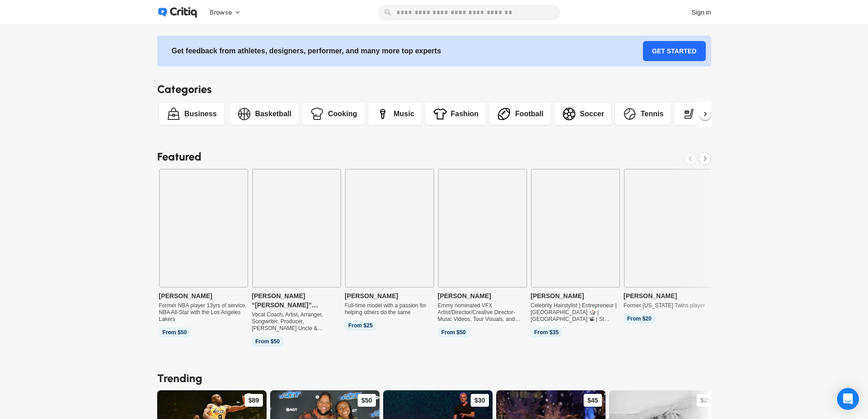 This screenshot has height=419, width=868. What do you see at coordinates (643, 114) in the screenshot?
I see `a: Tennis` at bounding box center [643, 114].